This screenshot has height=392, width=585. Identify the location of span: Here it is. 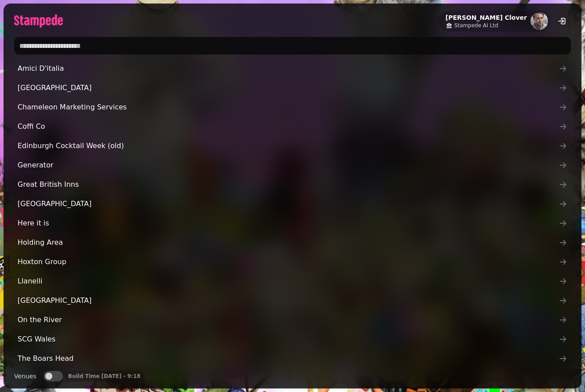
(288, 224).